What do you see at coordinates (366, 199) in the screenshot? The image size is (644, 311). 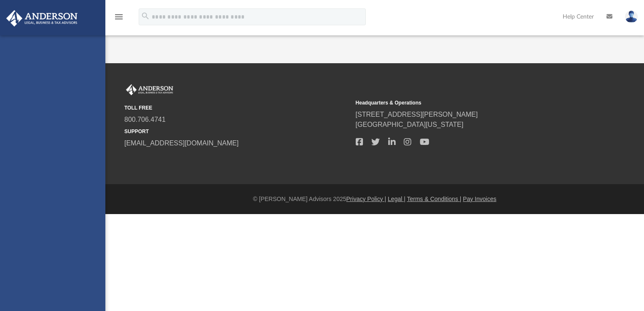 I see `a: Privacy Policy |` at bounding box center [366, 199].